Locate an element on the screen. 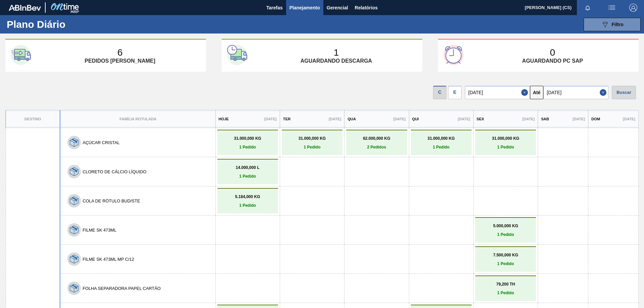  a: 14.000,000 L1 Pedido is located at coordinates (248, 172).